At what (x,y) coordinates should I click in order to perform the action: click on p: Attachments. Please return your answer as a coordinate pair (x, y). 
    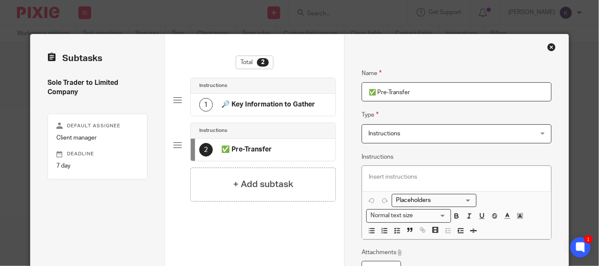
    Looking at the image, I should click on (382, 252).